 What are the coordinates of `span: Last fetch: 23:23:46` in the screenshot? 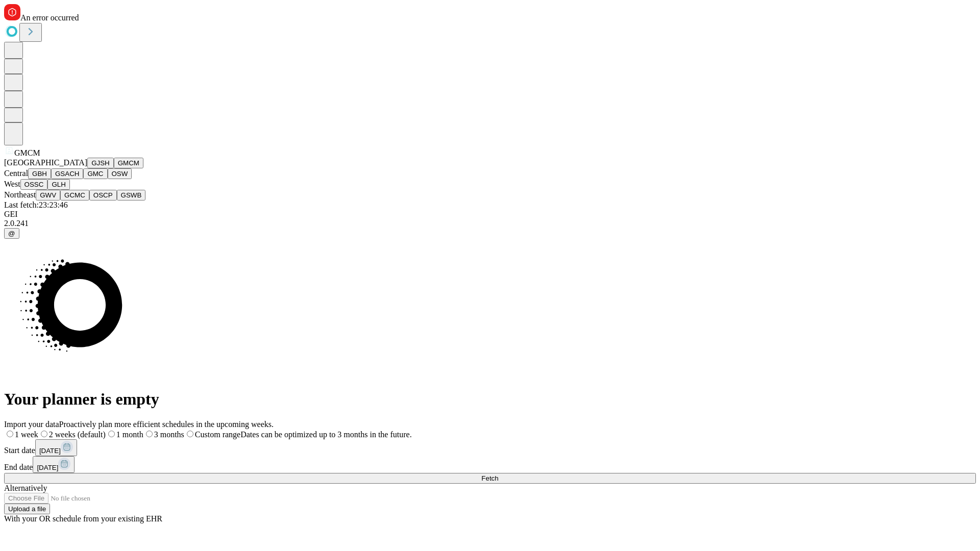 It's located at (36, 205).